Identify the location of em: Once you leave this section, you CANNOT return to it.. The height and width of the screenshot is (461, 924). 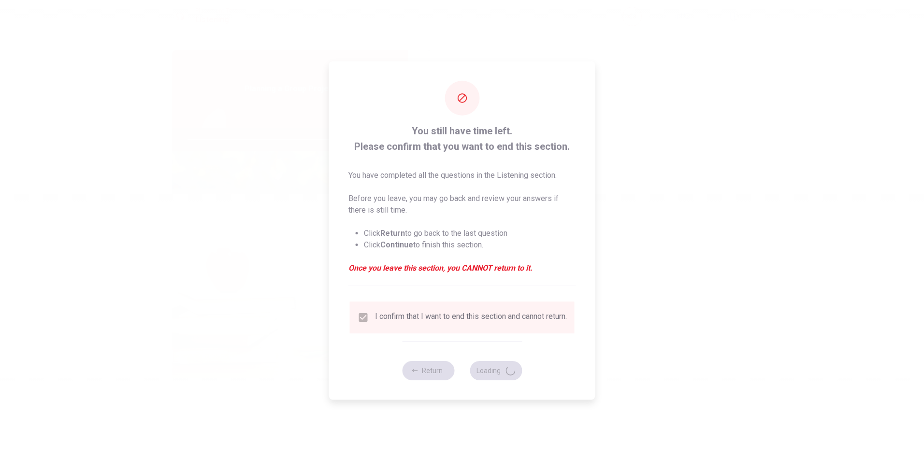
(462, 268).